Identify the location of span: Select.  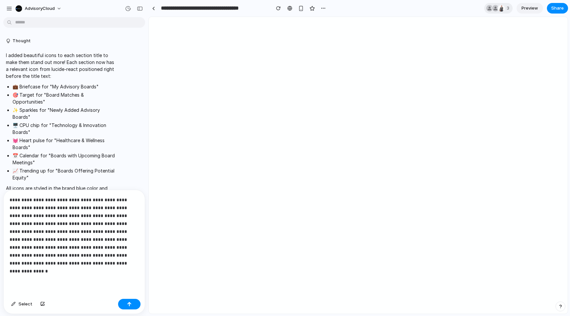
(25, 304).